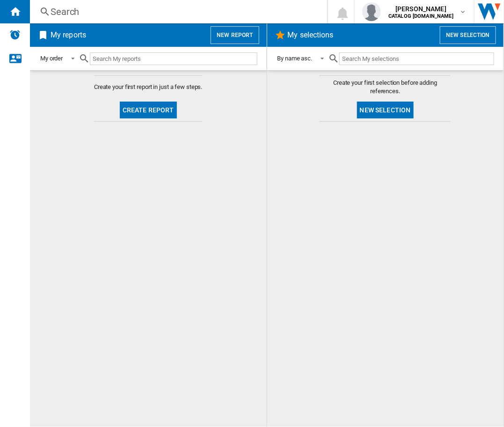  Describe the element at coordinates (173, 59) in the screenshot. I see `input: Search My reports` at that location.